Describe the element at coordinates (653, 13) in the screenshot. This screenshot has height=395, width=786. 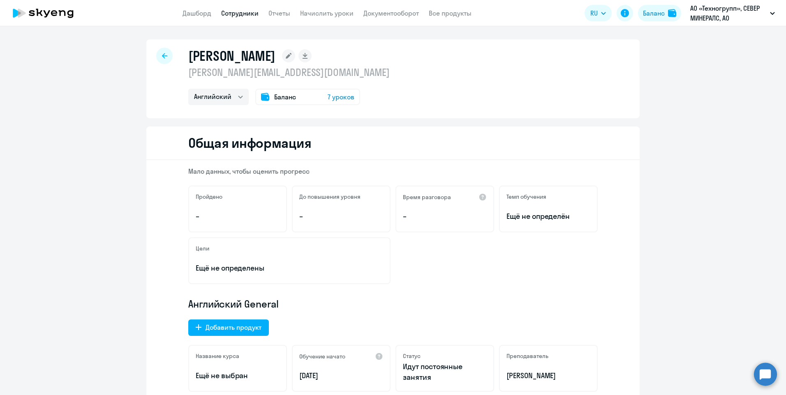
I see `div: Баланс` at that location.